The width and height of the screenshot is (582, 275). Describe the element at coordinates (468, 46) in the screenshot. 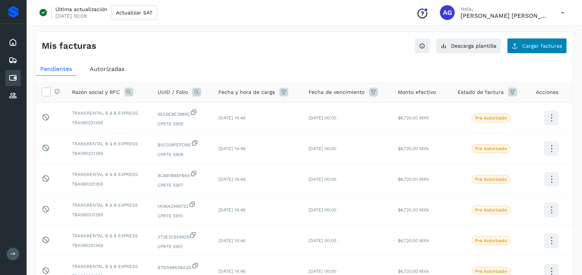

I see `a: Descarga plantilla` at that location.